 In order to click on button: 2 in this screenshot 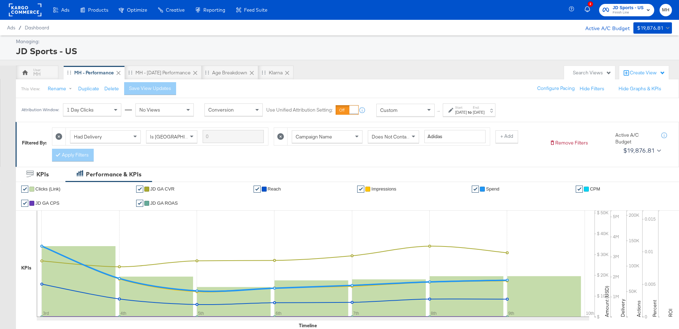, I will do `click(590, 10)`.